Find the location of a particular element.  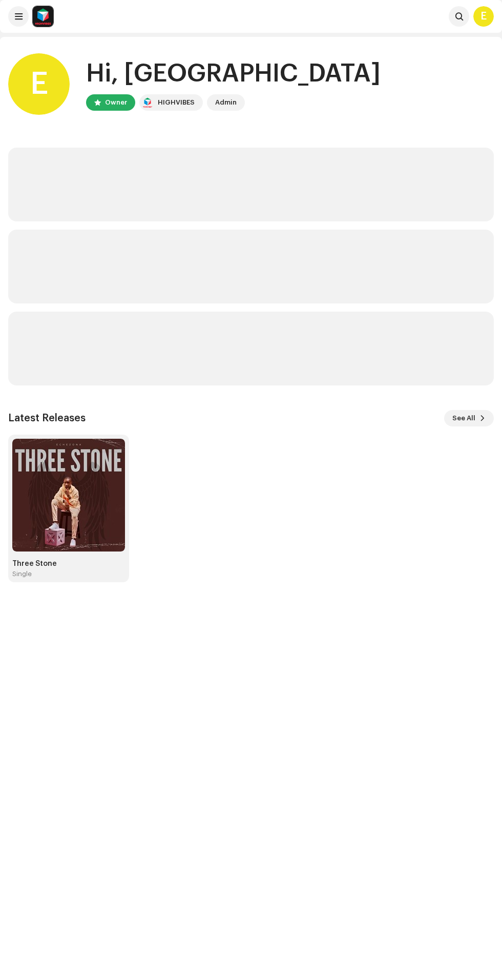

div: Three Stone is located at coordinates (69, 564).